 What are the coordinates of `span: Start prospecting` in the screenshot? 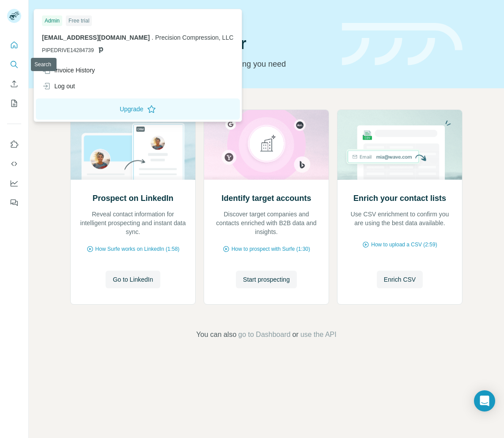 It's located at (266, 280).